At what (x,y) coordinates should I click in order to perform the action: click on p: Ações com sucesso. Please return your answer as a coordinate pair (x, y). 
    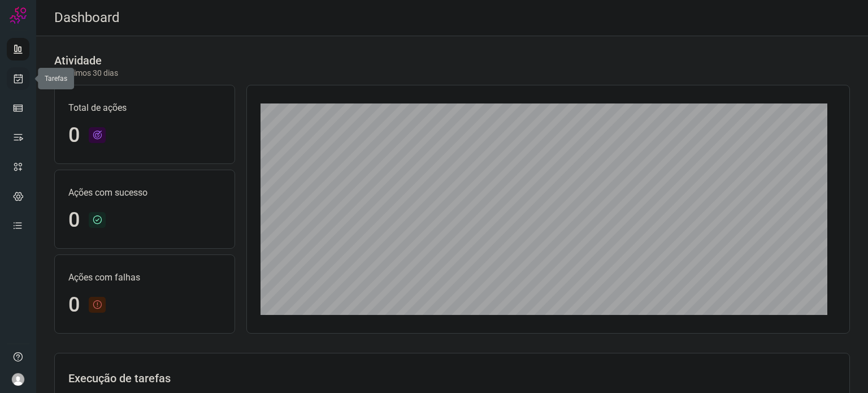
    Looking at the image, I should click on (145, 193).